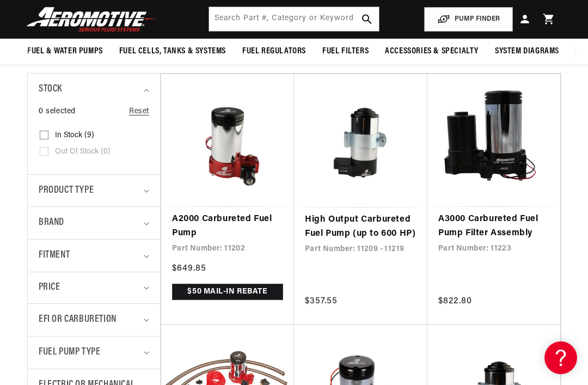  Describe the element at coordinates (69, 352) in the screenshot. I see `span: Fuel Pump Type` at that location.